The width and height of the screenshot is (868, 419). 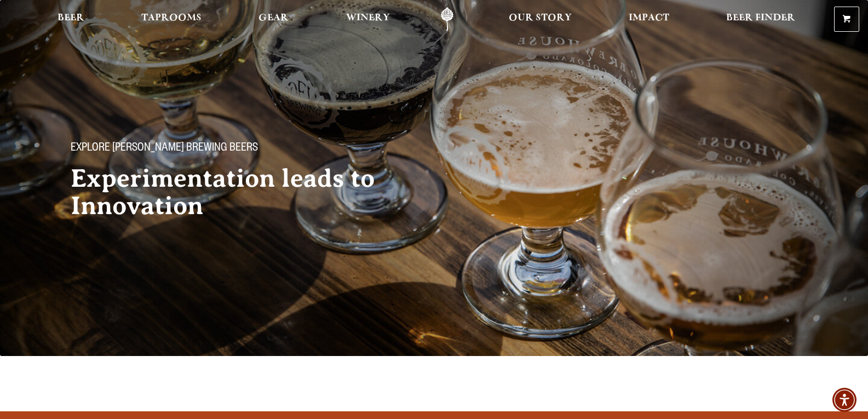 I want to click on a: Beer Finder, so click(x=761, y=19).